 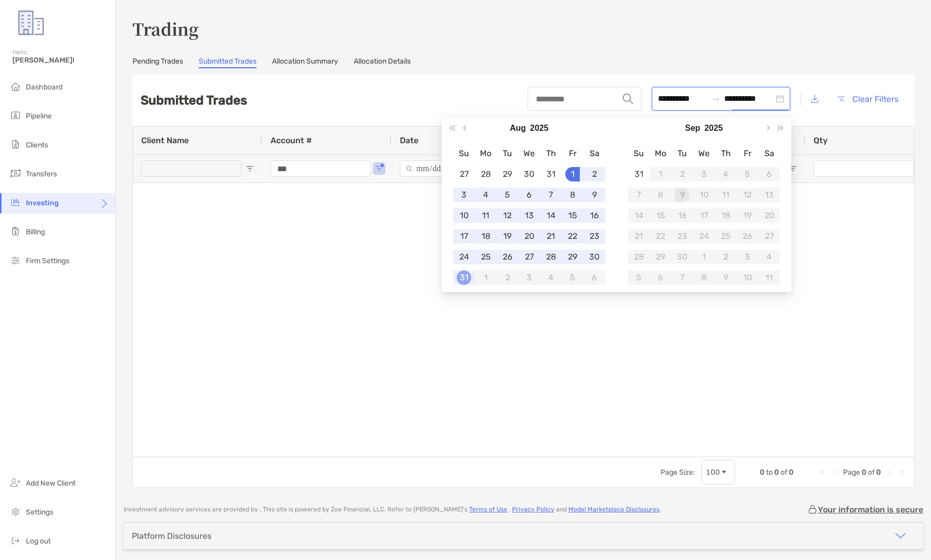 What do you see at coordinates (409, 140) in the screenshot?
I see `span: Date` at bounding box center [409, 140].